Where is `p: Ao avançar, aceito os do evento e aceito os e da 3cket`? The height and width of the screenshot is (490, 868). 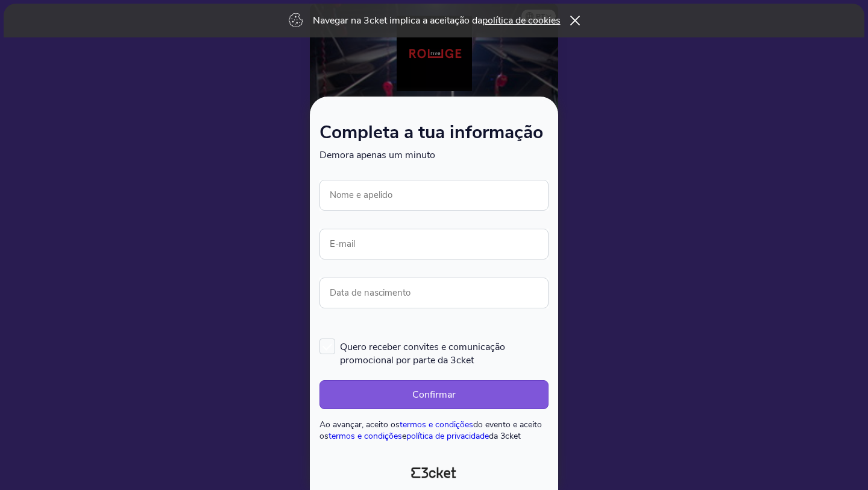
p: Ao avançar, aceito os do evento e aceito os e da 3cket is located at coordinates (434, 431).